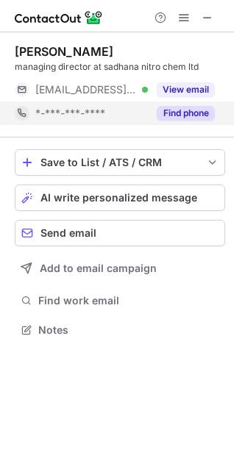 This screenshot has width=234, height=469. I want to click on span: Send email, so click(68, 233).